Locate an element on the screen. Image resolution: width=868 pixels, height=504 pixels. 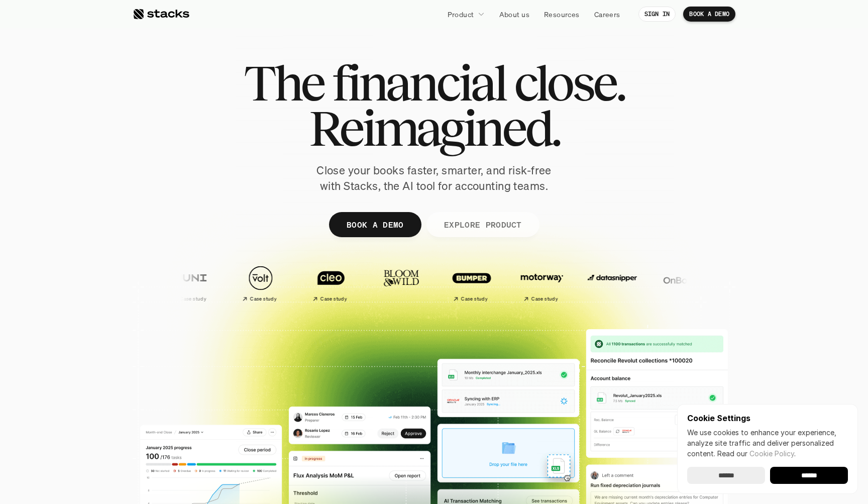
a: EXPLORE PRODUCT is located at coordinates (482, 224).